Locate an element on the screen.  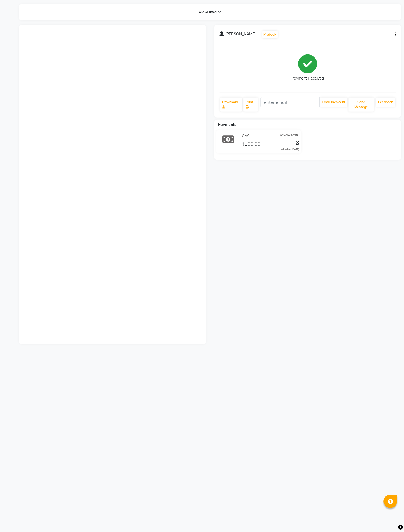
div: View Invoice is located at coordinates (210, 12).